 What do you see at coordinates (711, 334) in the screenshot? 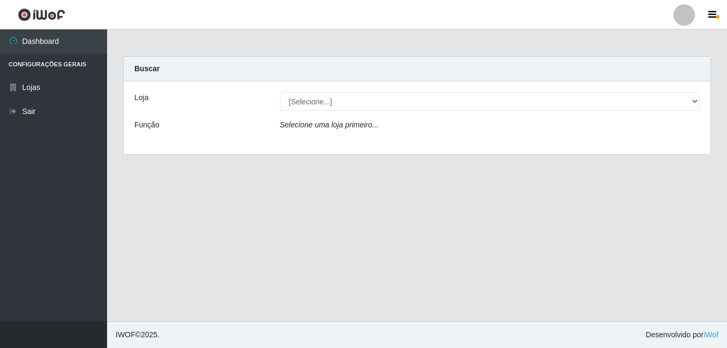
I see `a: iWof` at bounding box center [711, 334].